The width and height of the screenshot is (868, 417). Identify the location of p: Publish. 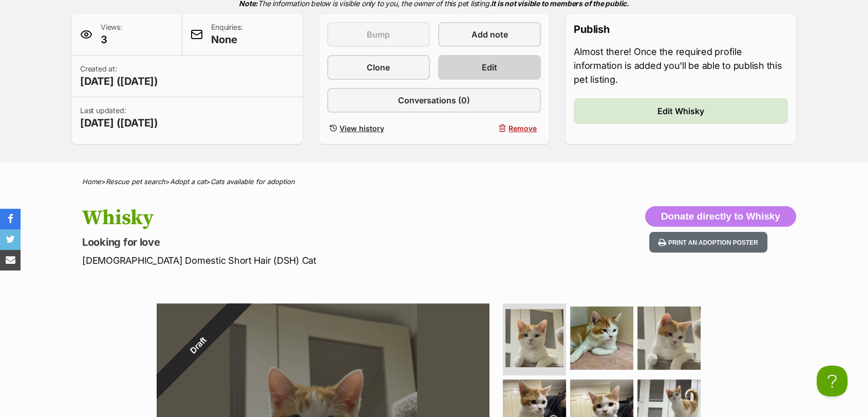
(681, 29).